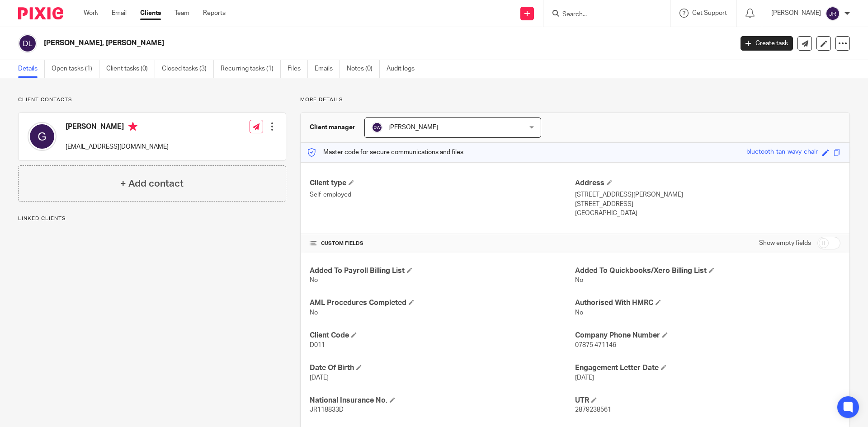 This screenshot has height=427, width=868. I want to click on a: Open tasks (1), so click(76, 69).